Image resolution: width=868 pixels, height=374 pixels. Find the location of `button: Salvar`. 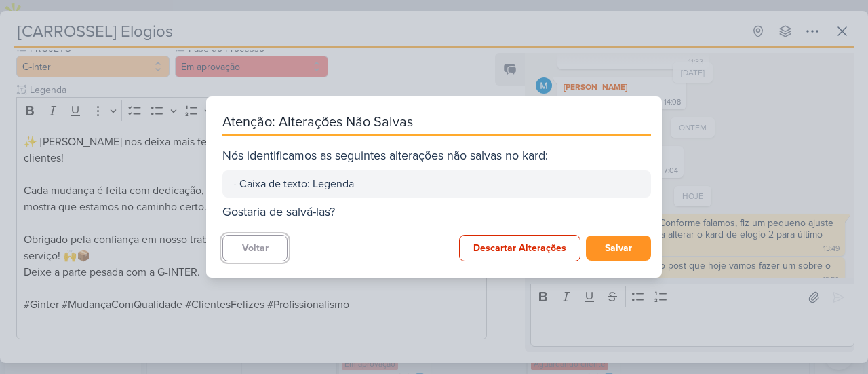

button: Salvar is located at coordinates (618, 248).